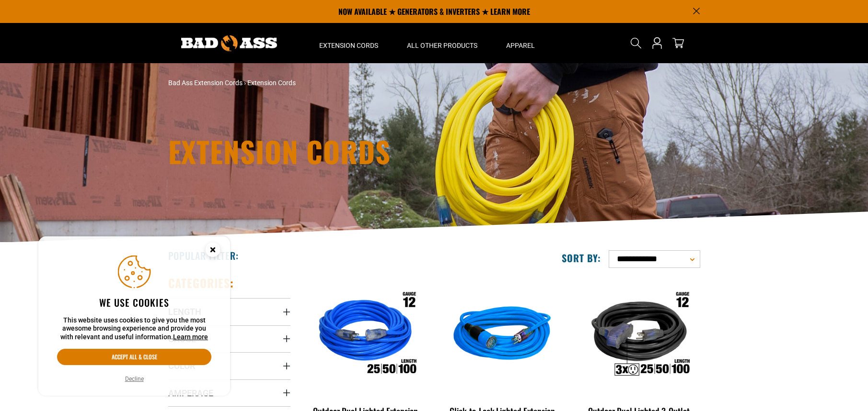  What do you see at coordinates (229, 393) in the screenshot?
I see `summary: Amperage` at bounding box center [229, 393].